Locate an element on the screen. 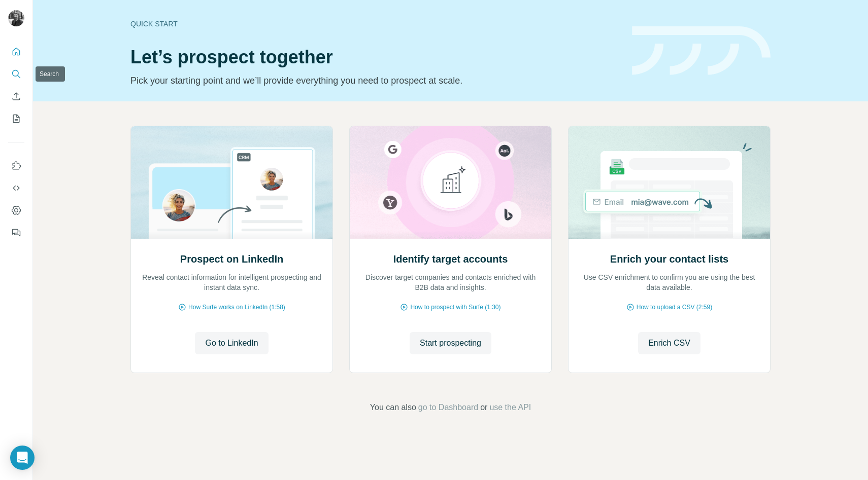 This screenshot has height=480, width=868. button: Use Surfe on LinkedIn is located at coordinates (16, 166).